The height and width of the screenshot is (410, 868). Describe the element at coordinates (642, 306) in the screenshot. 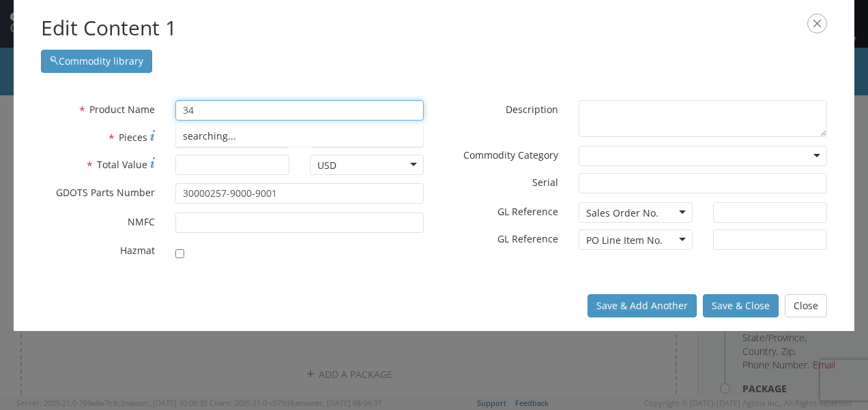

I see `button: Save & Add Another` at that location.